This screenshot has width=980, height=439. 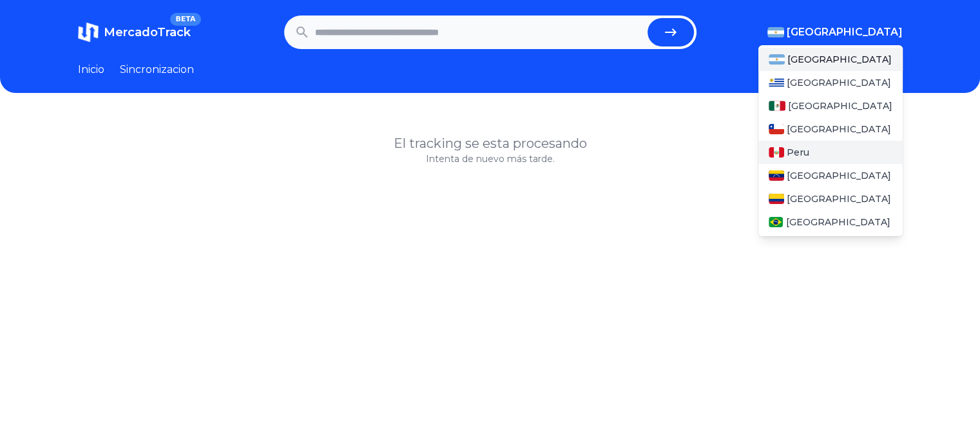 What do you see at coordinates (147, 32) in the screenshot?
I see `span: MercadoTrack` at bounding box center [147, 32].